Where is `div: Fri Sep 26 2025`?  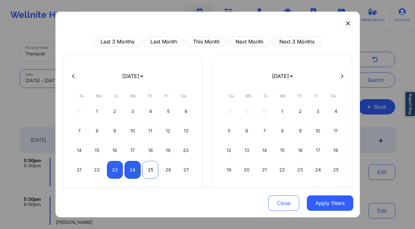
div: Fri Sep 26 2025 is located at coordinates (168, 170).